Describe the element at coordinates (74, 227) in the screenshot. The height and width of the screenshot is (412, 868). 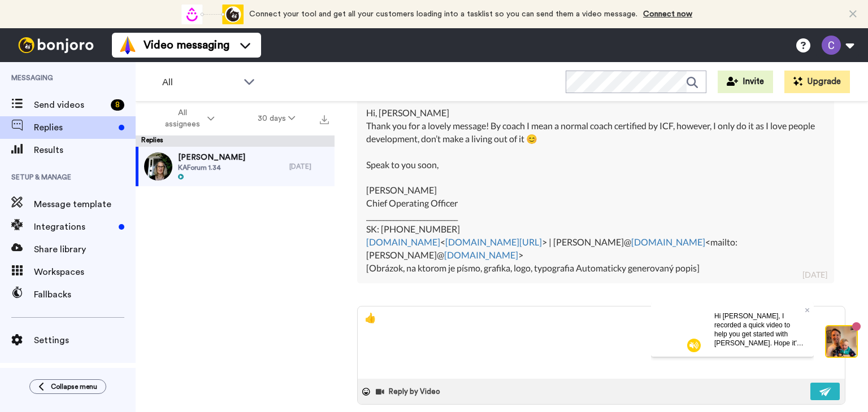
I see `span: Integrations` at that location.